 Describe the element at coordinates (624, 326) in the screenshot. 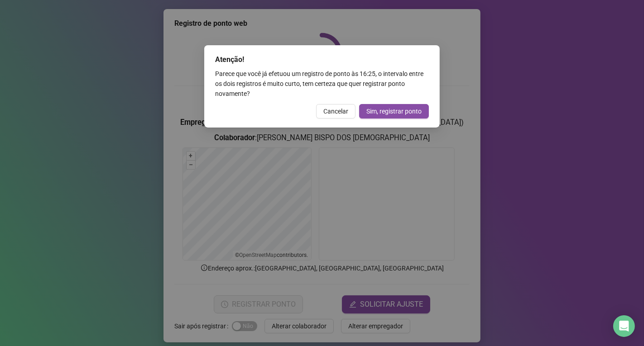

I see `div: Open Intercom Messenger` at that location.